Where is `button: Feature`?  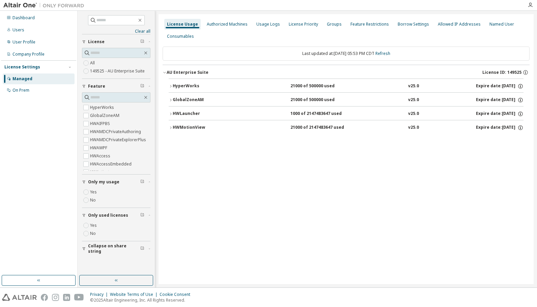 button: Feature is located at coordinates (116, 86).